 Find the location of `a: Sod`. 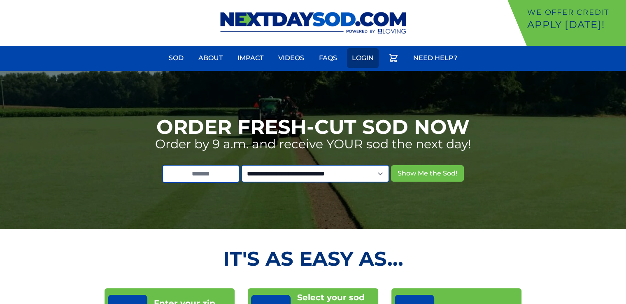

a: Sod is located at coordinates (176, 58).